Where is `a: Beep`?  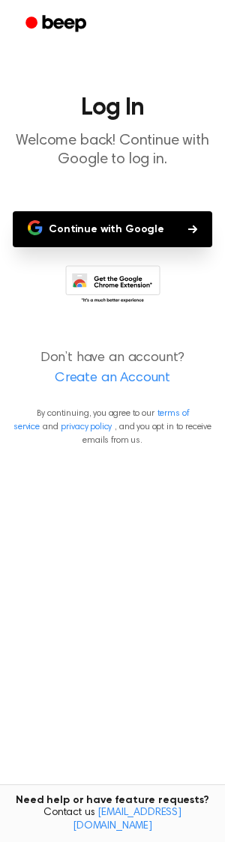
a: Beep is located at coordinates (57, 24).